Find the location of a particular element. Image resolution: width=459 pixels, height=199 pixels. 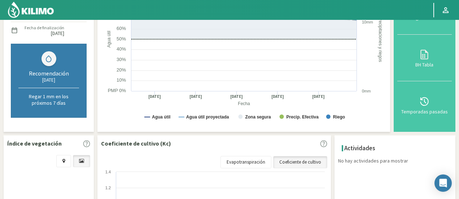

div: Recomendación is located at coordinates (49, 73).